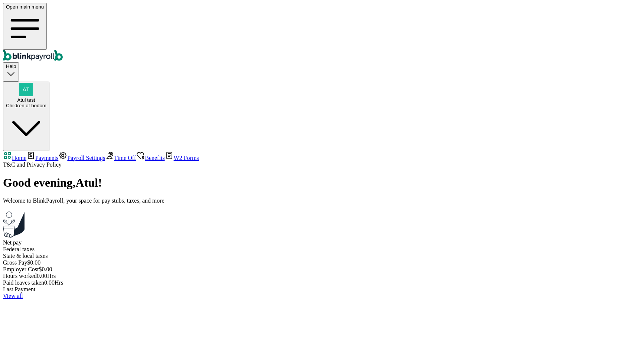  I want to click on a: W2 Forms, so click(182, 158).